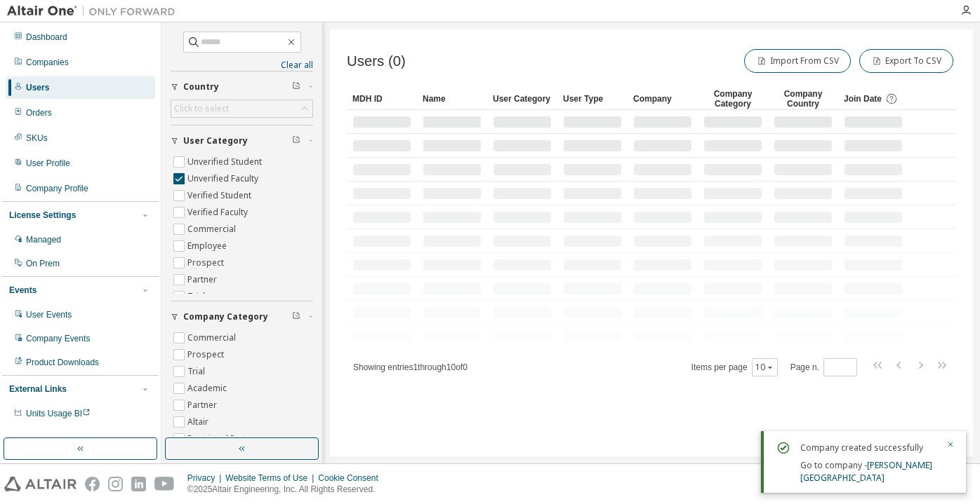 The width and height of the screenshot is (980, 504). Describe the element at coordinates (215, 141) in the screenshot. I see `span: User Category` at that location.